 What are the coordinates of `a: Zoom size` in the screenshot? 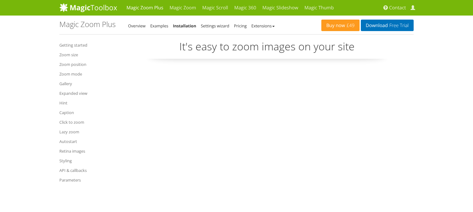 It's located at (85, 55).